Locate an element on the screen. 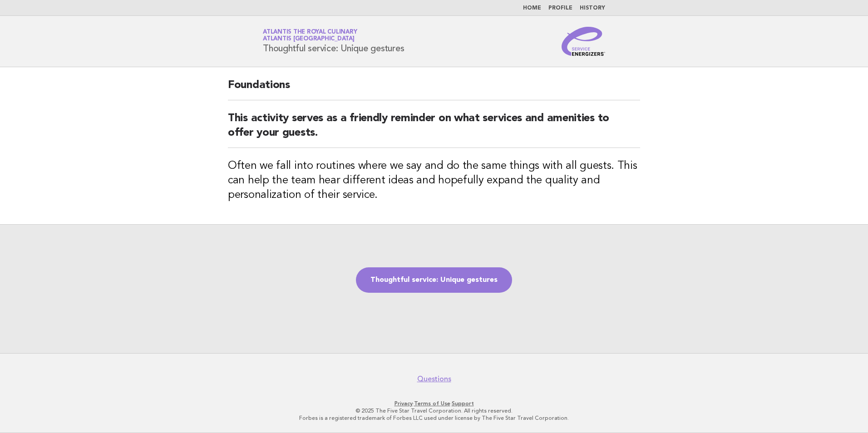 This screenshot has height=433, width=868. a: Home is located at coordinates (532, 8).